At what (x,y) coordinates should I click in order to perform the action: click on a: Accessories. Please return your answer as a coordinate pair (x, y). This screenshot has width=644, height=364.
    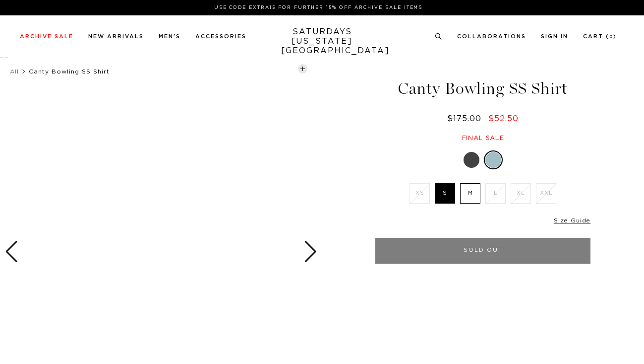
    Looking at the image, I should click on (221, 36).